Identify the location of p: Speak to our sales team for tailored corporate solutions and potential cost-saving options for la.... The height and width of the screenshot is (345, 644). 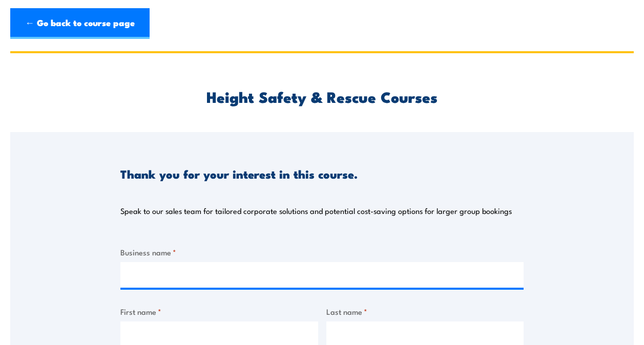
(316, 211).